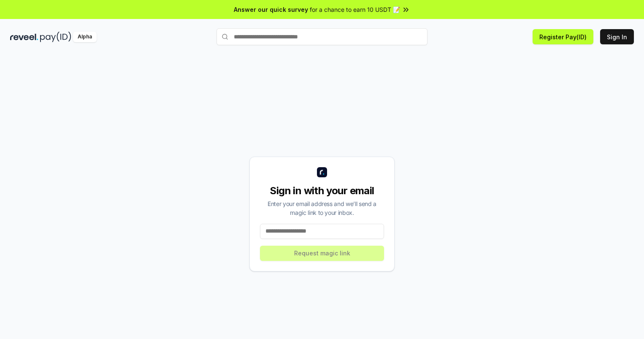 The width and height of the screenshot is (644, 339). Describe the element at coordinates (617, 36) in the screenshot. I see `button: Sign In` at that location.